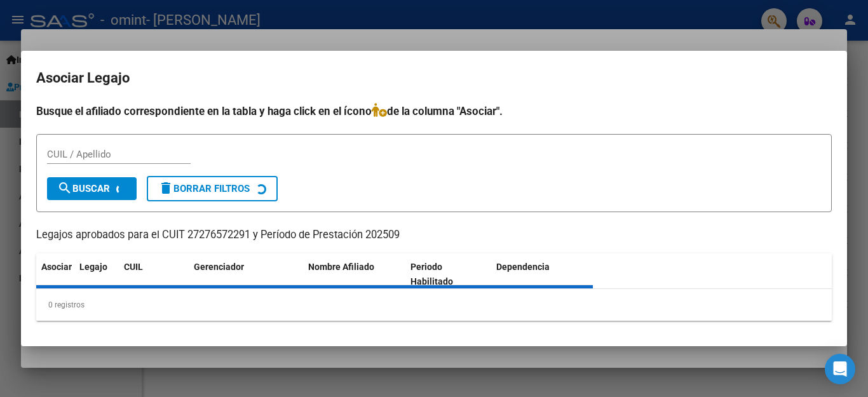 The height and width of the screenshot is (397, 868). Describe the element at coordinates (448, 274) in the screenshot. I see `datatable-header-cell: Periodo Habilitado` at that location.